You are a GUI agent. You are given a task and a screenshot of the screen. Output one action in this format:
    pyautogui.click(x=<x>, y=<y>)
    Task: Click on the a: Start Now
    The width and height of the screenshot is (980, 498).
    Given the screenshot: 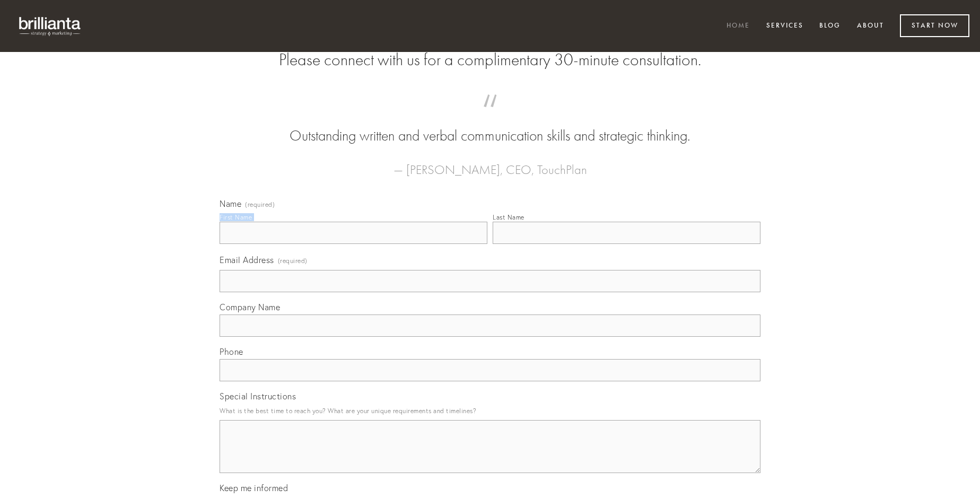 What is the action you would take?
    pyautogui.click(x=934, y=26)
    